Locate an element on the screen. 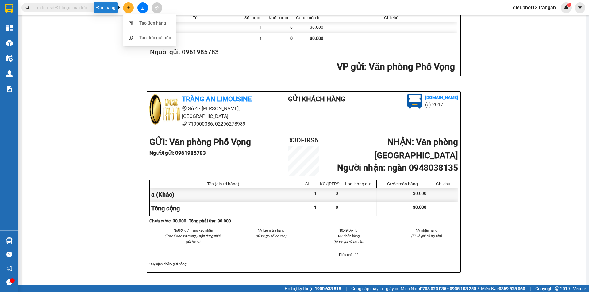 The width and height of the screenshot is (589, 292). li: Người gửi hàng xác nhận is located at coordinates (193, 230).